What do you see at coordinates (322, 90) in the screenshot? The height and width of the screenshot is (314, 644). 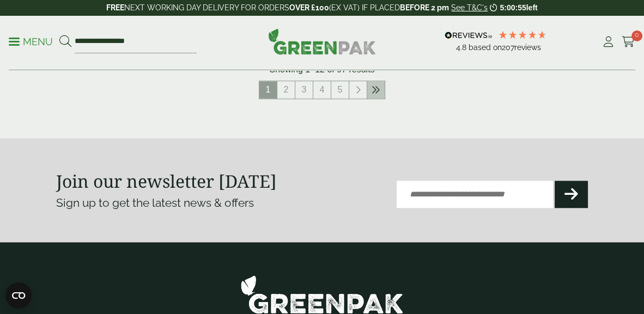 I see `a: 4` at bounding box center [322, 90].